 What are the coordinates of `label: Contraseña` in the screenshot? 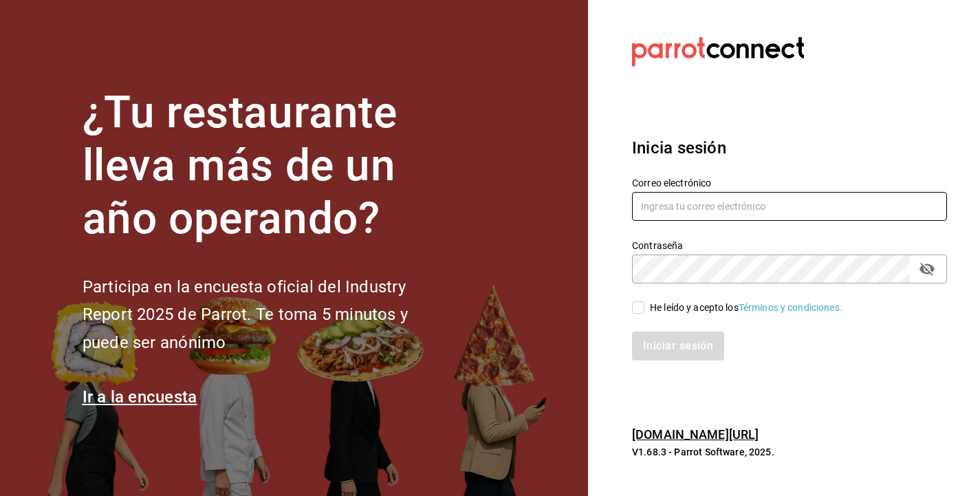 It's located at (790, 245).